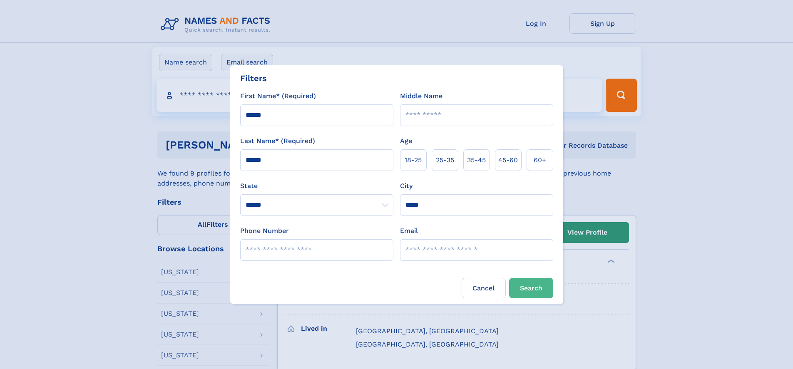  I want to click on label: State, so click(317, 186).